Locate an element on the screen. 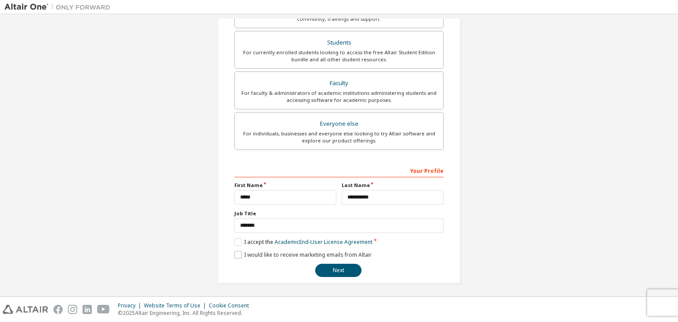 The image size is (678, 322). div: Your Profile is located at coordinates (339, 170).